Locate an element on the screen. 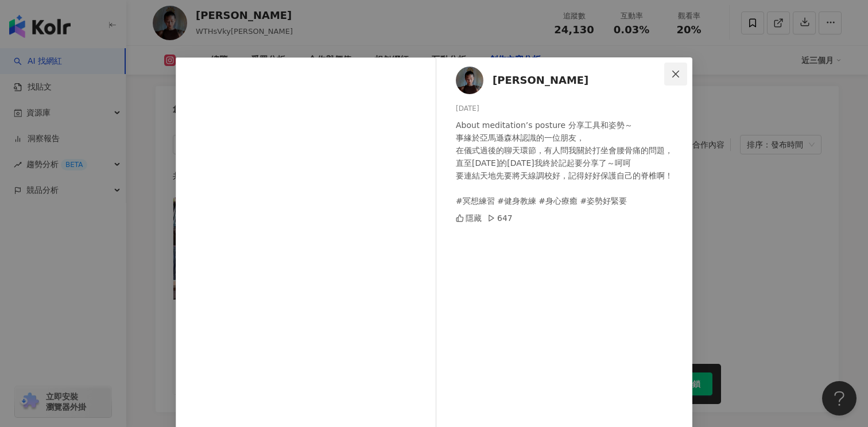  div: 隱藏 is located at coordinates (468, 218).